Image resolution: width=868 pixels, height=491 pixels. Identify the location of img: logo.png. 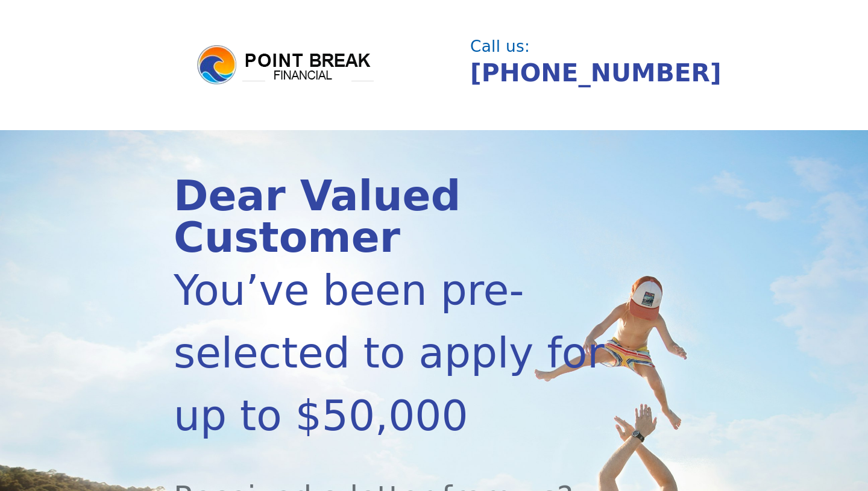
(286, 65).